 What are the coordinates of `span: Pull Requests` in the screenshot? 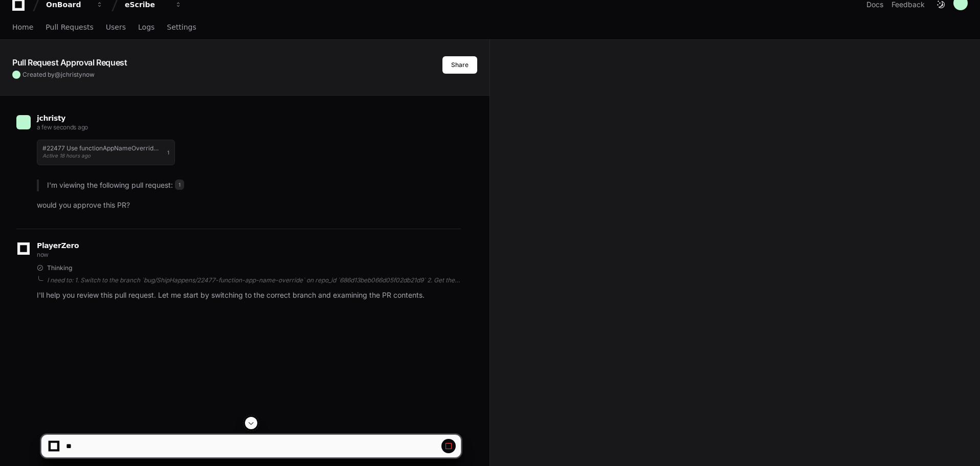 It's located at (69, 27).